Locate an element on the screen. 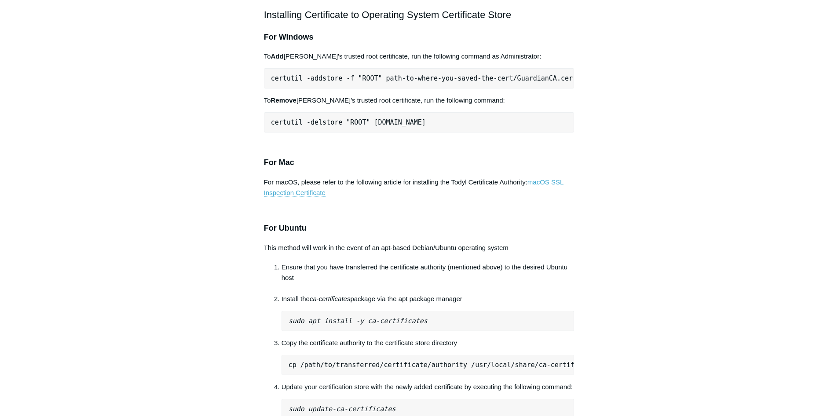 Image resolution: width=838 pixels, height=416 pixels. span: Remove is located at coordinates (284, 100).